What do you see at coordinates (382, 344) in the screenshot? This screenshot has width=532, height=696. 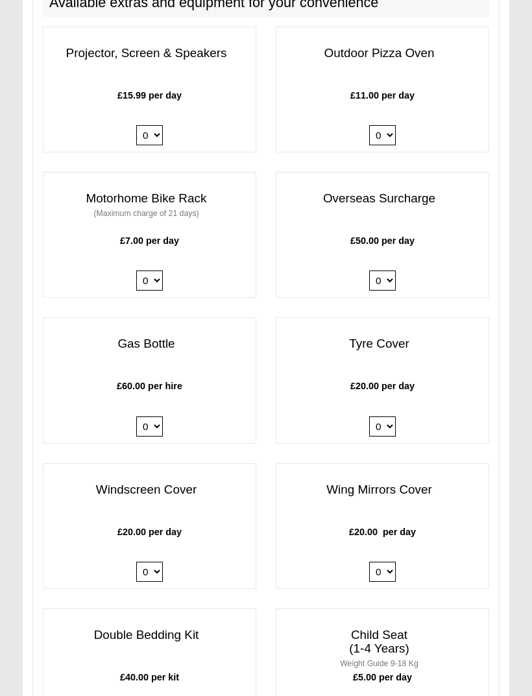 I see `h3: Tyre Cover` at bounding box center [382, 344].